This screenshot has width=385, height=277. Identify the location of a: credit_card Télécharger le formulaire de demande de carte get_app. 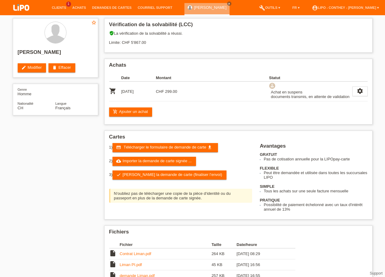
(165, 148).